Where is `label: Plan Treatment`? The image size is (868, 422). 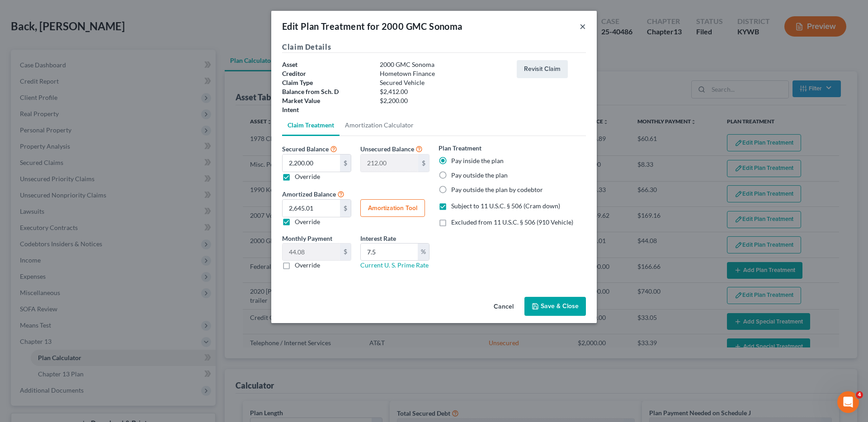
label: Plan Treatment is located at coordinates (460, 148).